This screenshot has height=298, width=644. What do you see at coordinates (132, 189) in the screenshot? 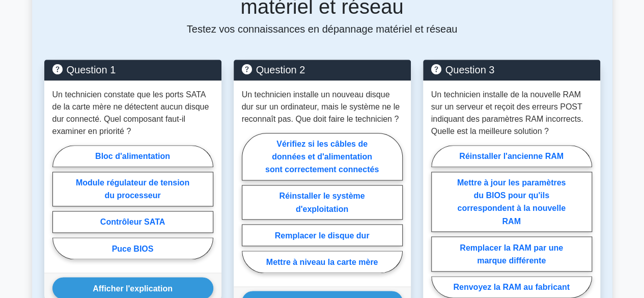
I see `font: Module régulateur de tension du processeur` at bounding box center [132, 189].